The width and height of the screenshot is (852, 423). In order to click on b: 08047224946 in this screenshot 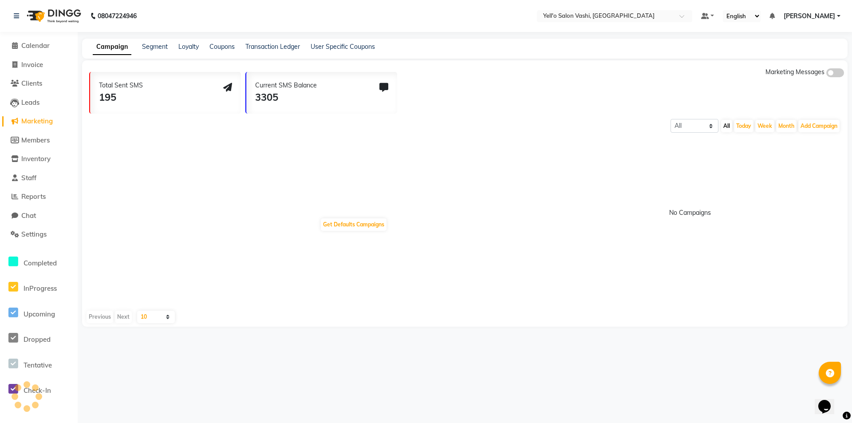, I will do `click(117, 16)`.